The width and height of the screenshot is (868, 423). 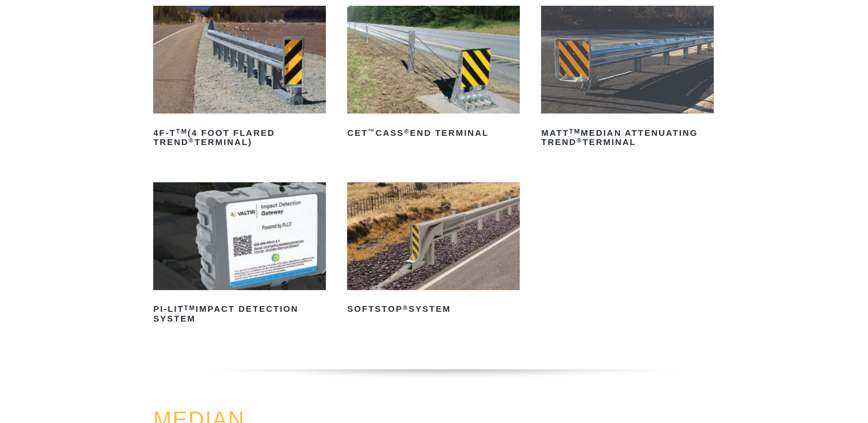 I want to click on a: PI-LITTMImpact Detection System, so click(x=239, y=255).